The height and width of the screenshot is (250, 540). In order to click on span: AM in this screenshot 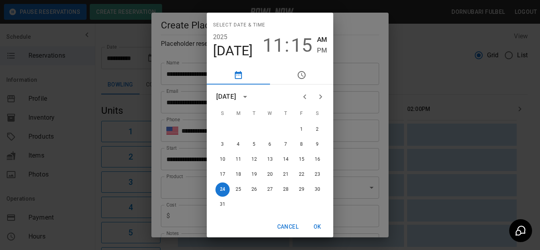, I will do `click(322, 40)`.